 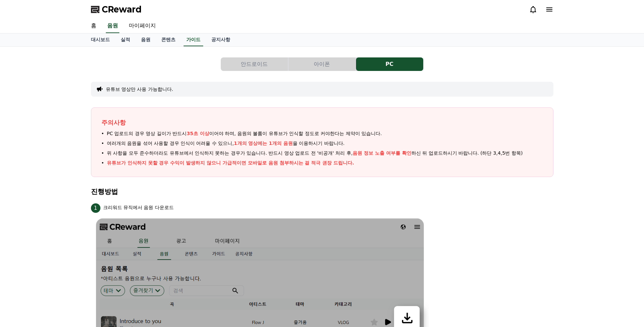 What do you see at coordinates (138, 207) in the screenshot?
I see `p: 크리워드 뮤직에서 음원 다운로드` at bounding box center [138, 207].